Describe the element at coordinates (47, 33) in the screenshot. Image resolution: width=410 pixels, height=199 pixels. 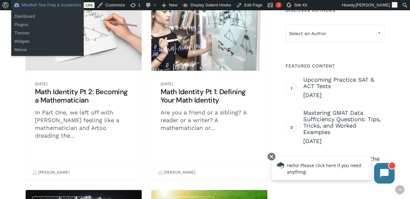
I see `a: Themes` at that location.